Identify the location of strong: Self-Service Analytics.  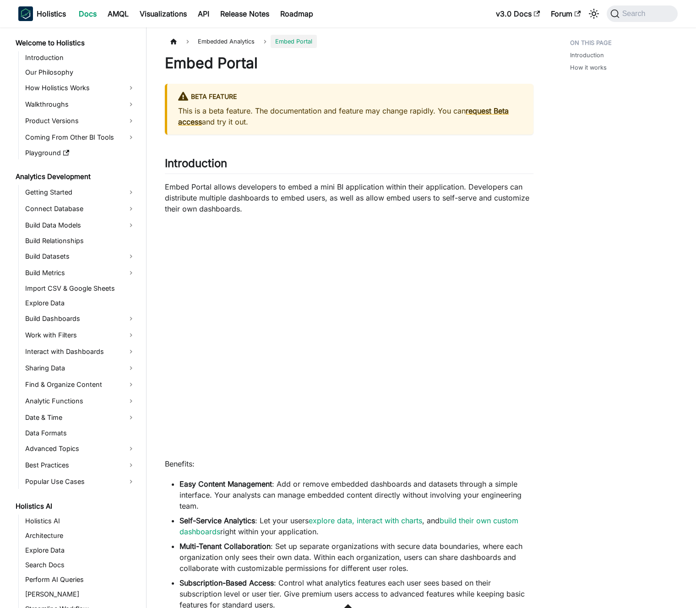
(217, 521).